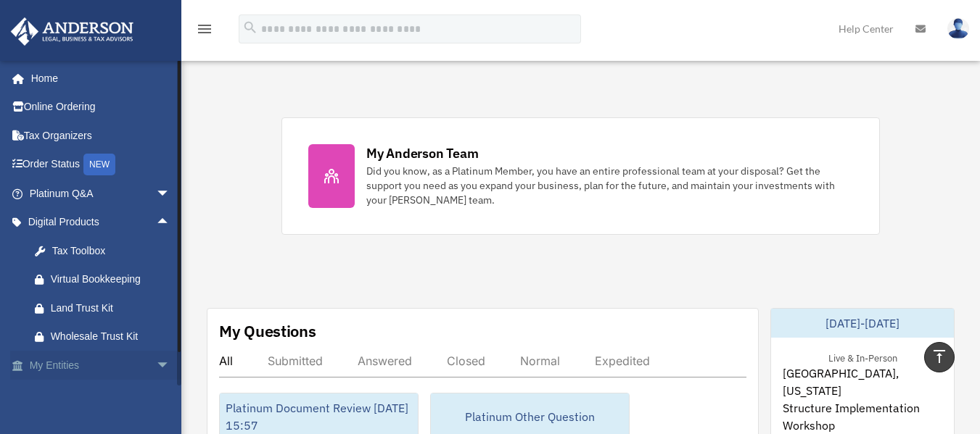 The height and width of the screenshot is (434, 980). I want to click on a: Order StatusNEW, so click(101, 165).